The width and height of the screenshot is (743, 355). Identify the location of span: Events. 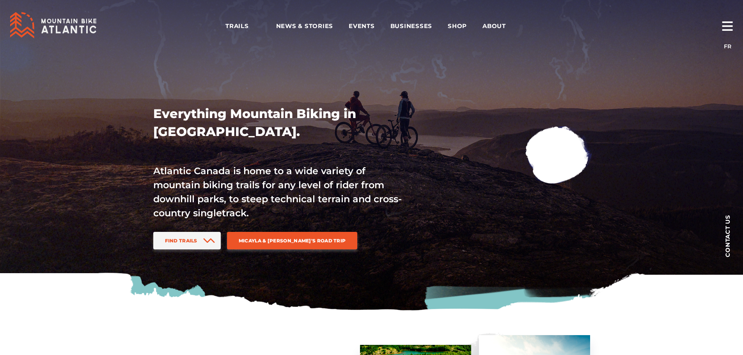
(361, 26).